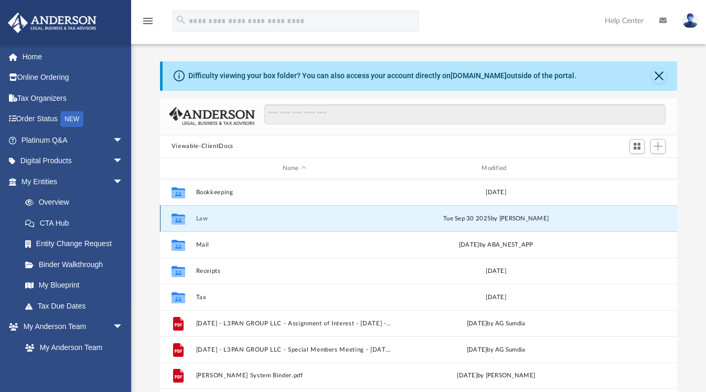 The width and height of the screenshot is (706, 392). What do you see at coordinates (691, 20) in the screenshot?
I see `img: User Pic` at bounding box center [691, 20].